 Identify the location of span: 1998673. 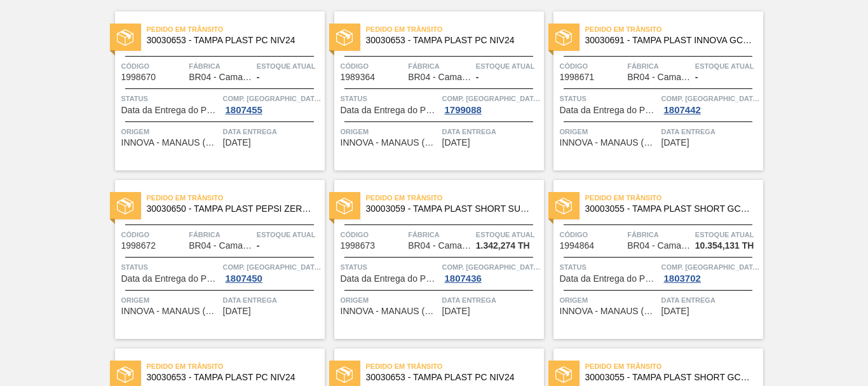
(358, 245).